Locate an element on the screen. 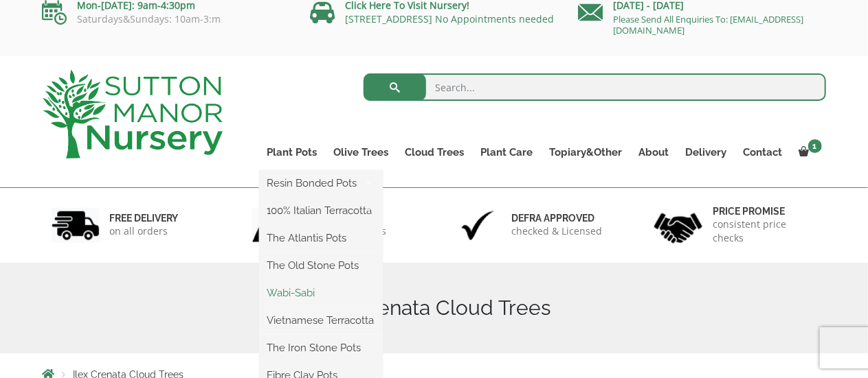  p: Saturdays&Sundays: 10am-3:m is located at coordinates (166, 19).